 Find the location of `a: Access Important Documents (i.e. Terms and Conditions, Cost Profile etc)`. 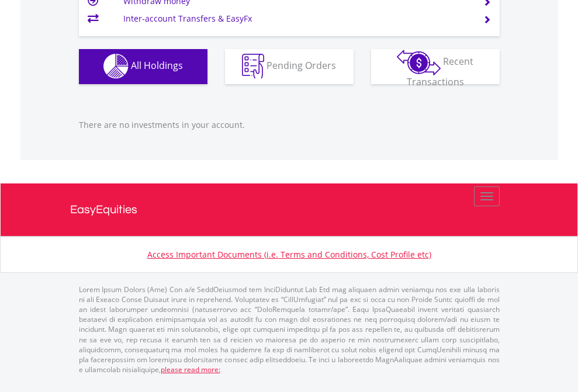

a: Access Important Documents (i.e. Terms and Conditions, Cost Profile etc) is located at coordinates (289, 254).